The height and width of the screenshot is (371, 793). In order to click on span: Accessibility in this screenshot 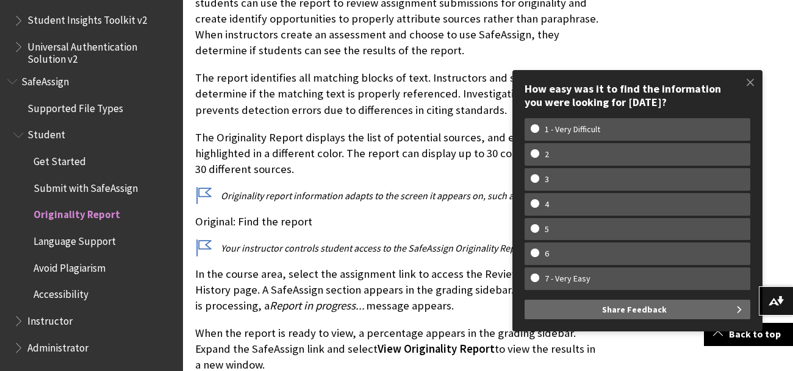, I will do `click(61, 293)`.